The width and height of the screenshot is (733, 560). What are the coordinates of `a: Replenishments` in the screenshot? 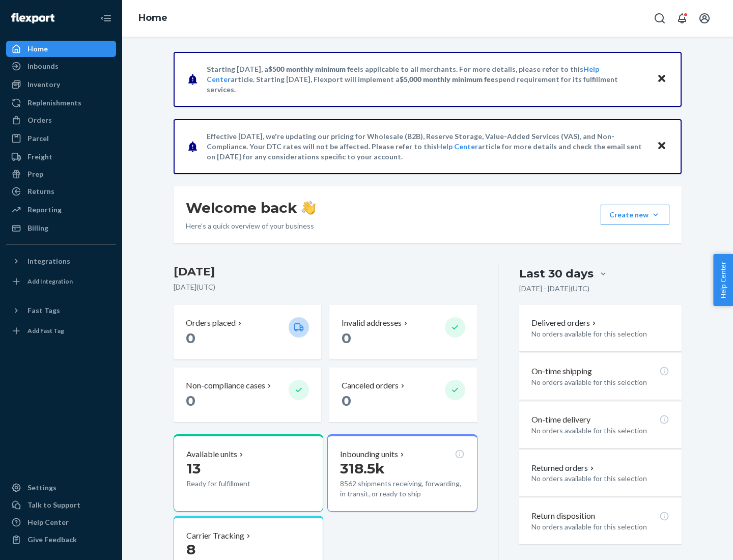 It's located at (61, 103).